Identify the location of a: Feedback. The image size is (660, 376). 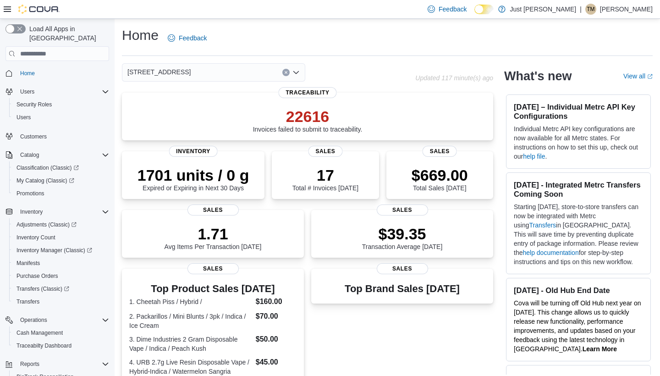
(187, 38).